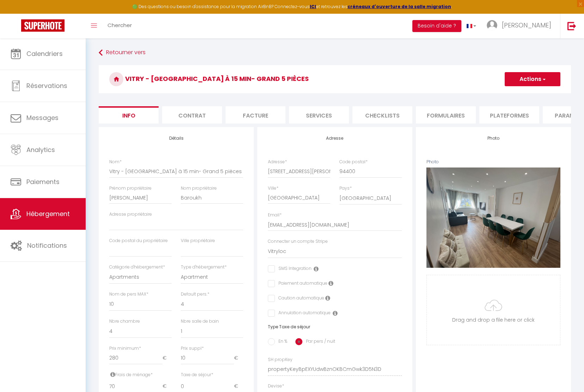 The height and width of the screenshot is (392, 584). Describe the element at coordinates (382, 115) in the screenshot. I see `li: Checklists` at that location.